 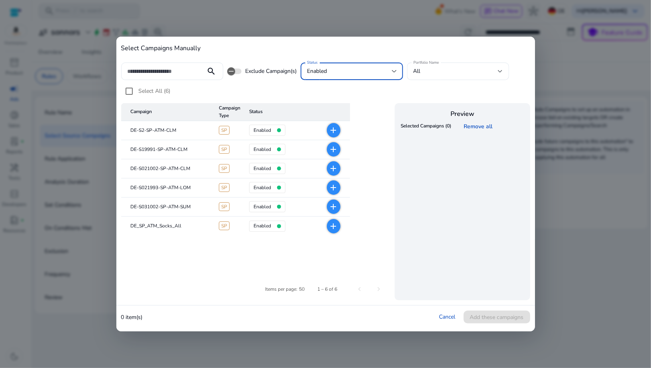 What do you see at coordinates (317, 71) in the screenshot?
I see `span: enabled` at bounding box center [317, 71].